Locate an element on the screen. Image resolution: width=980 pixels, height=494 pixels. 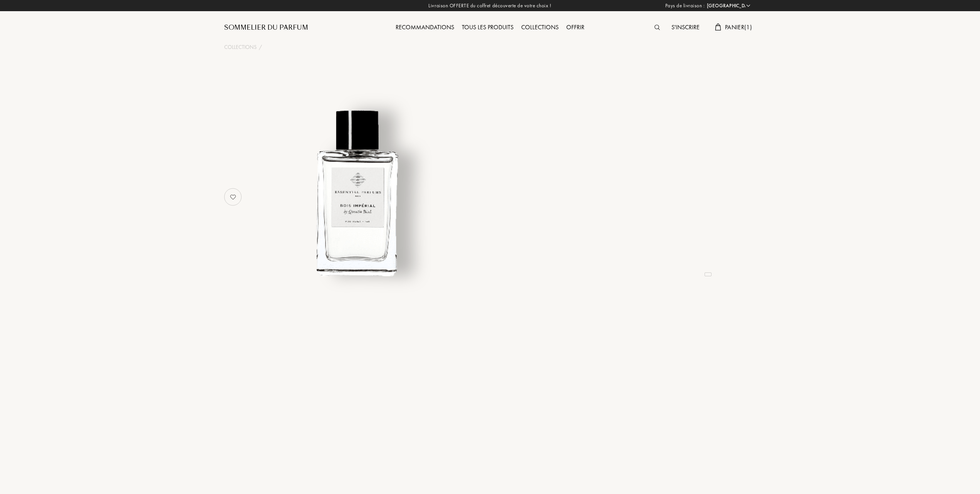
a: Offrir is located at coordinates (575, 27).